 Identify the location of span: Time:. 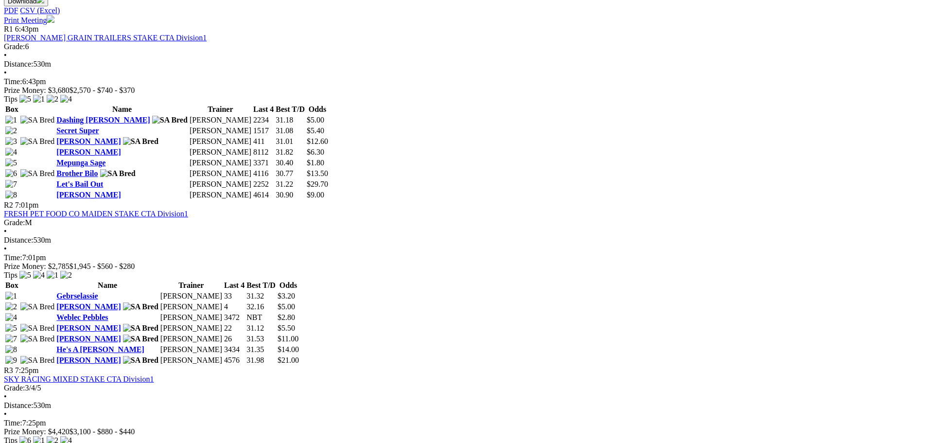
(13, 423).